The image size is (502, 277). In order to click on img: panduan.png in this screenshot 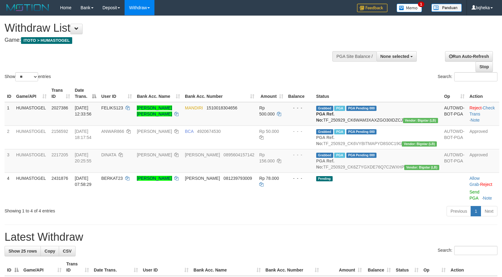, I will do `click(446, 8)`.